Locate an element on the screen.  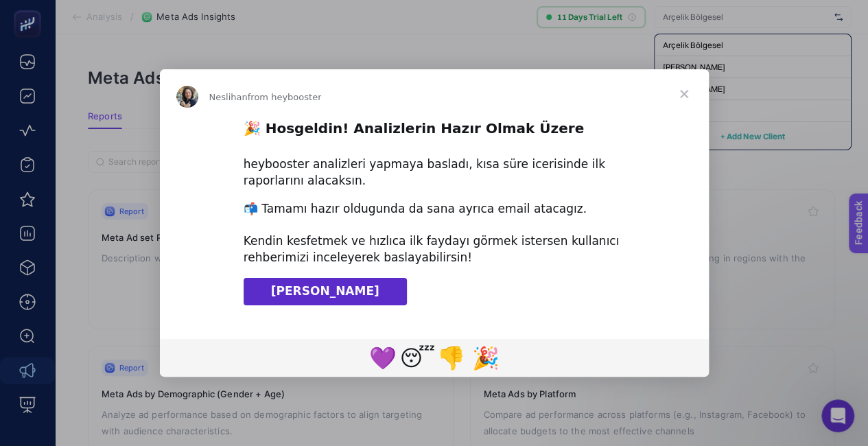
span: sleeping reaction is located at coordinates (417, 357).